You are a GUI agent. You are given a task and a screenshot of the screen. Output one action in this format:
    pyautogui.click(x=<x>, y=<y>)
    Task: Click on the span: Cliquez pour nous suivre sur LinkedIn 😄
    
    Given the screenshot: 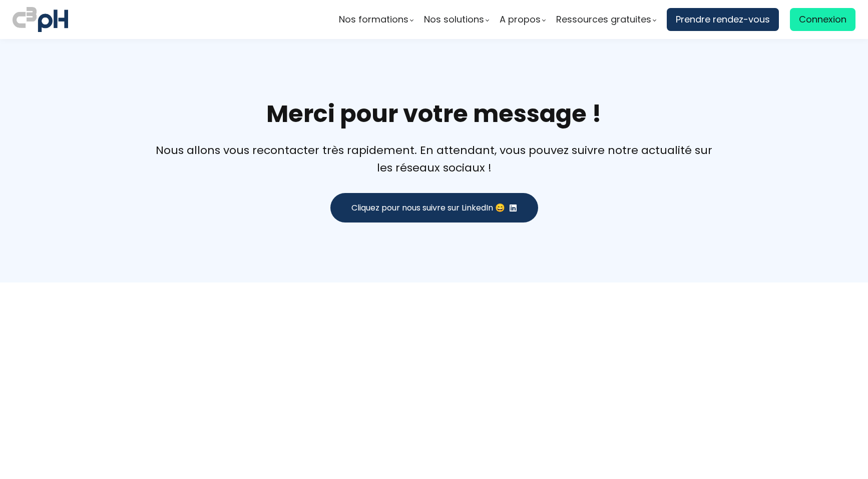 What is the action you would take?
    pyautogui.click(x=428, y=208)
    